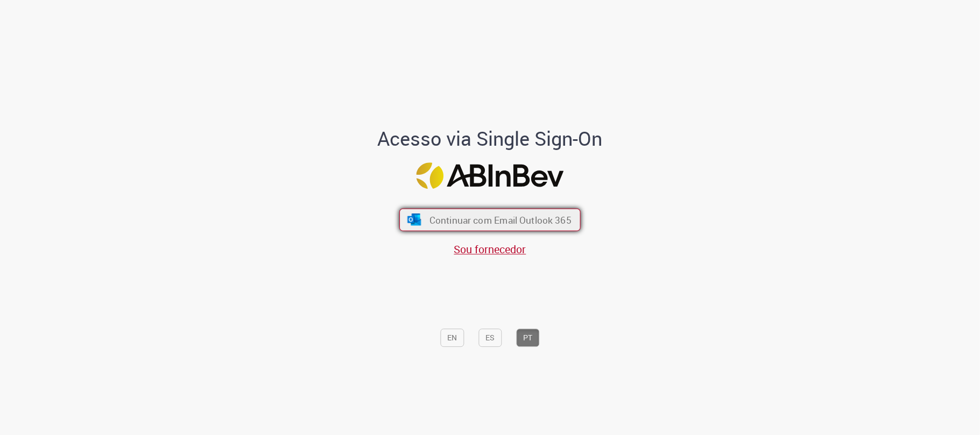 The width and height of the screenshot is (980, 435). Describe the element at coordinates (528, 338) in the screenshot. I see `button: PT` at that location.